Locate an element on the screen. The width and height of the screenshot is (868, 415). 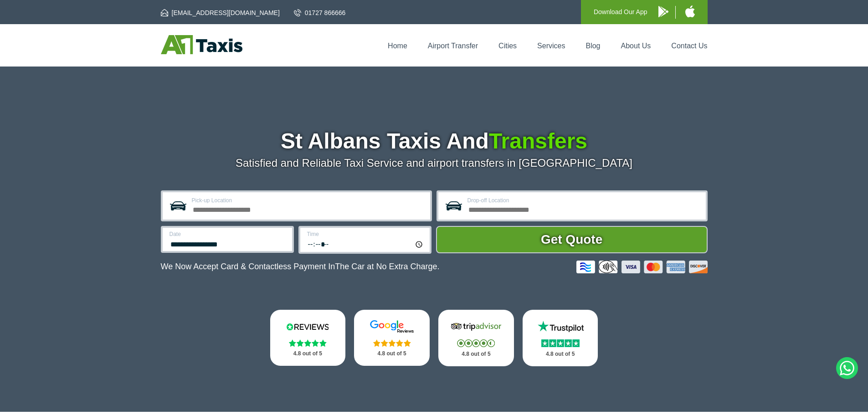
label: Time is located at coordinates (366, 234).